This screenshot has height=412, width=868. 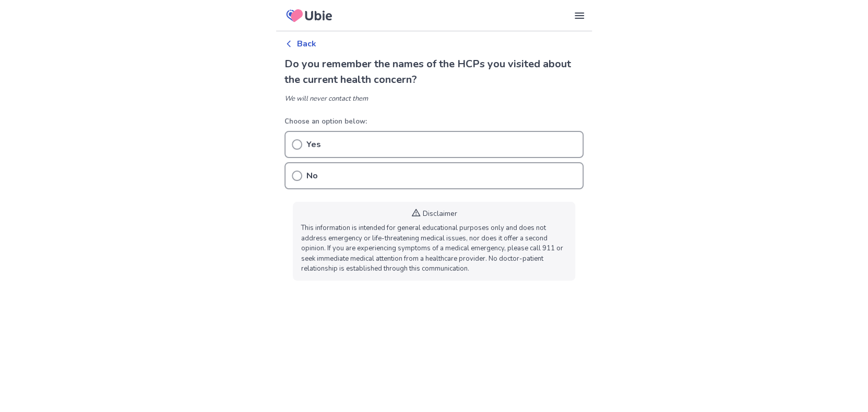 What do you see at coordinates (314, 145) in the screenshot?
I see `p: Yes` at bounding box center [314, 145].